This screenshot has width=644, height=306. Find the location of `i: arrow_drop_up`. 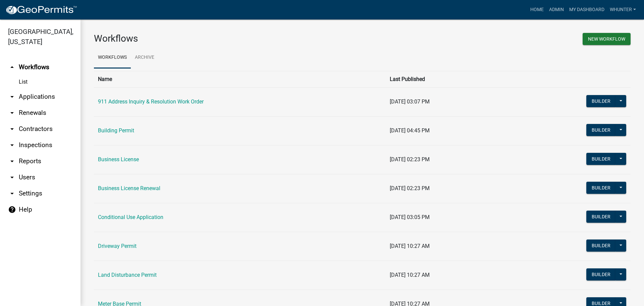

i: arrow_drop_up is located at coordinates (12, 67).